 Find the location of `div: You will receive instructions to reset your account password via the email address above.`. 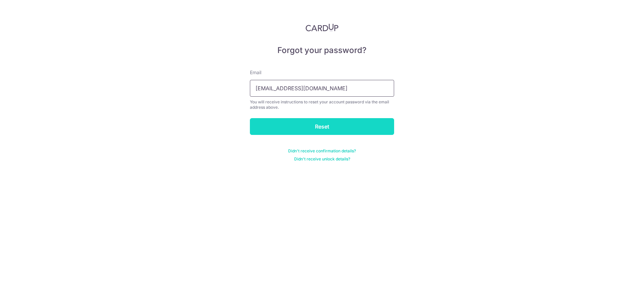

div: You will receive instructions to reset your account password via the email address above. is located at coordinates (322, 105).